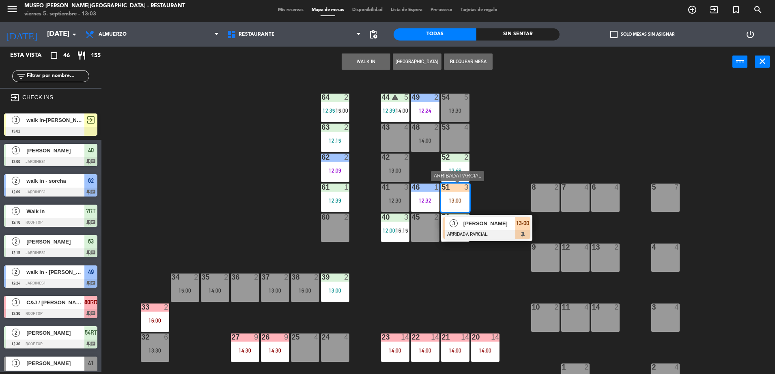  I want to click on span: 62, so click(91, 181).